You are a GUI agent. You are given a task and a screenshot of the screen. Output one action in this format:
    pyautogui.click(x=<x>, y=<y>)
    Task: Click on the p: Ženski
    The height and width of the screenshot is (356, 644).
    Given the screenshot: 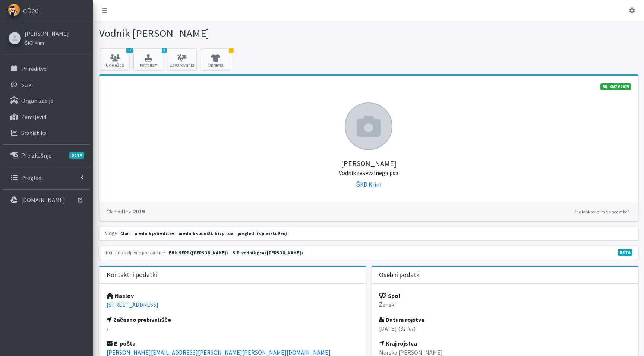 What is the action you would take?
    pyautogui.click(x=505, y=305)
    